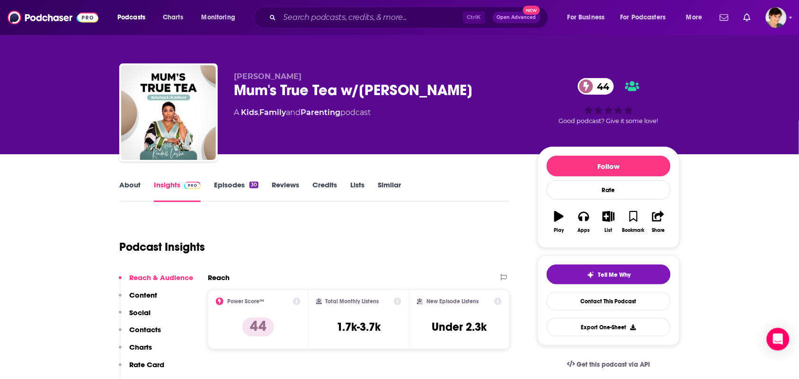 This screenshot has width=799, height=379. Describe the element at coordinates (596, 86) in the screenshot. I see `a: 44` at that location.